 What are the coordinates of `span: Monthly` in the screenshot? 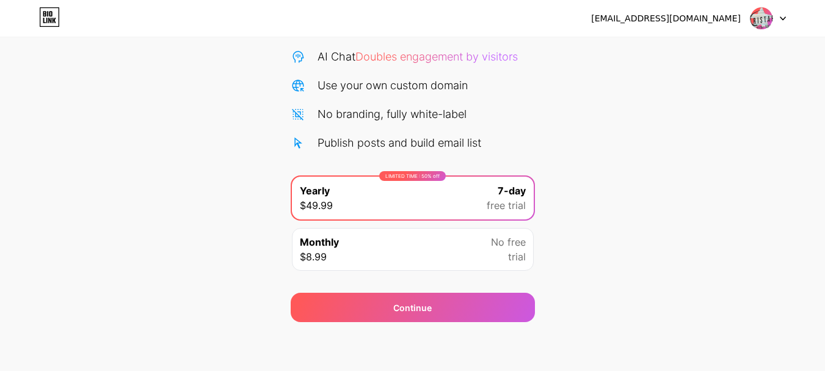 It's located at (319, 242).